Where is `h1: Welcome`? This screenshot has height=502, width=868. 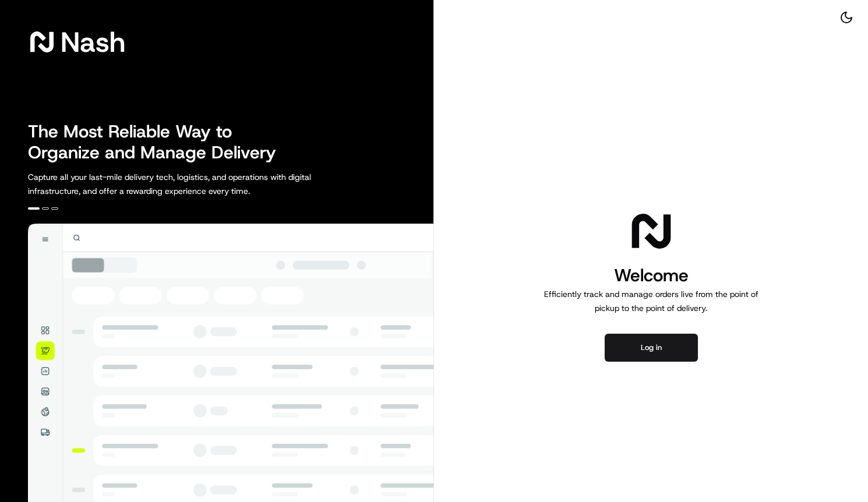
h1: Welcome is located at coordinates (651, 275).